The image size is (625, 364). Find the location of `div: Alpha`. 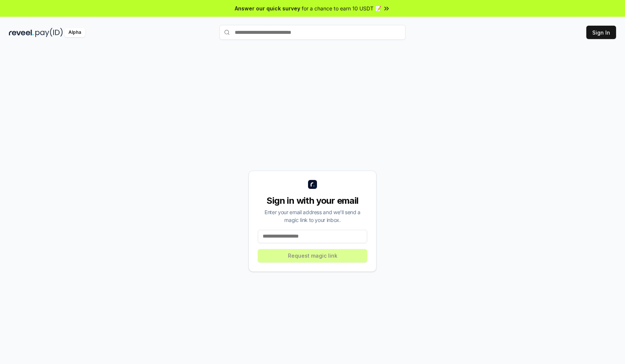

div: Alpha is located at coordinates (75, 33).